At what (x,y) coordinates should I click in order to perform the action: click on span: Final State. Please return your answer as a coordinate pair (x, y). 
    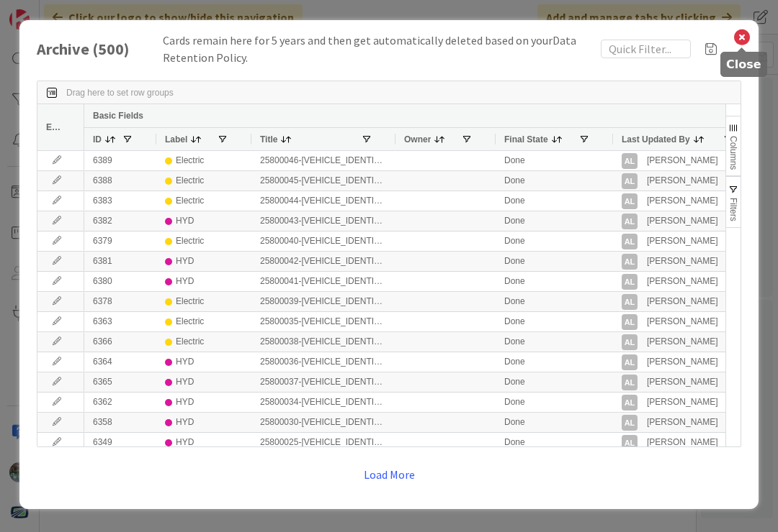
    Looking at the image, I should click on (526, 139).